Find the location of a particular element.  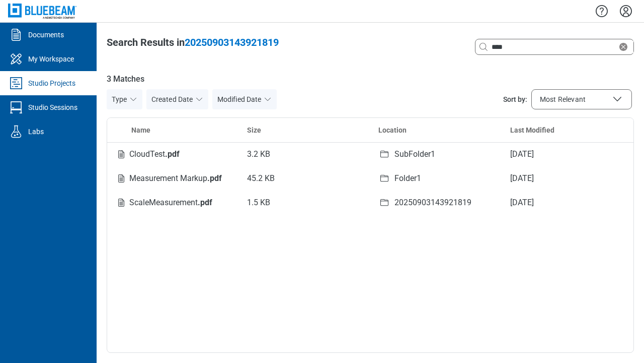

span: Measurement Markup is located at coordinates (175, 178).